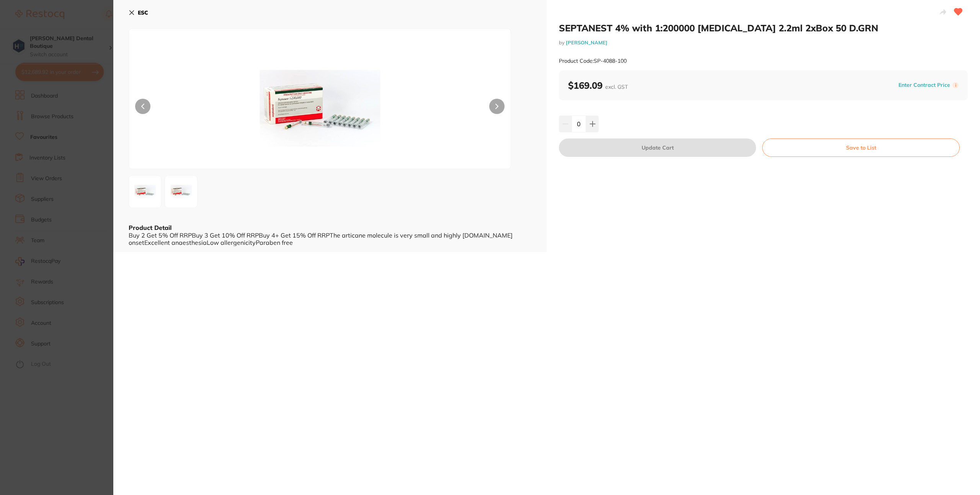 The height and width of the screenshot is (495, 980). Describe the element at coordinates (181, 192) in the screenshot. I see `img: MTAwXzIuanBn` at that location.